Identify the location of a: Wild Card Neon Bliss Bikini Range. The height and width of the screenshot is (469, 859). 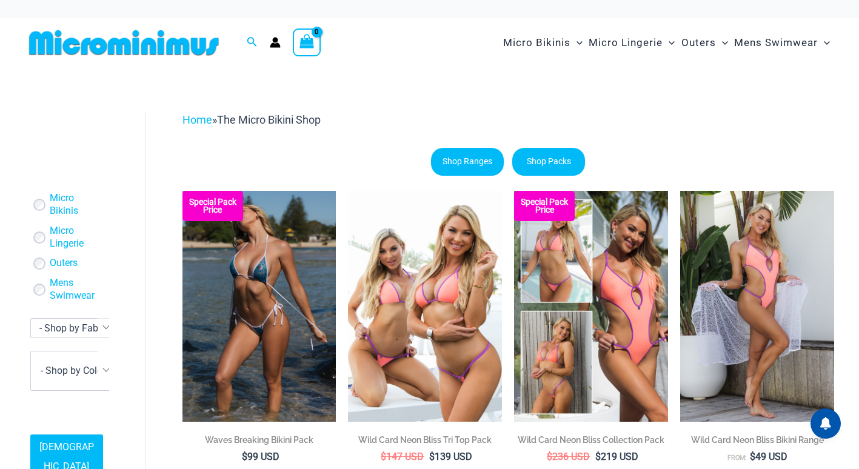
(757, 442).